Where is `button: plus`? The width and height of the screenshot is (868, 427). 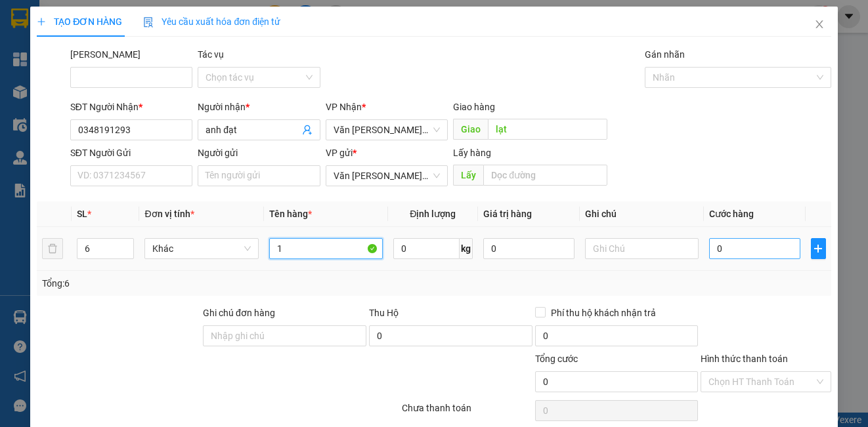
button: plus is located at coordinates (818, 249).